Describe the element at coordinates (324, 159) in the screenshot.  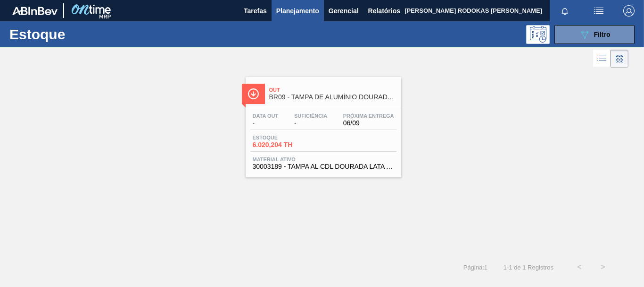
I see `span: Material ativo` at that location.